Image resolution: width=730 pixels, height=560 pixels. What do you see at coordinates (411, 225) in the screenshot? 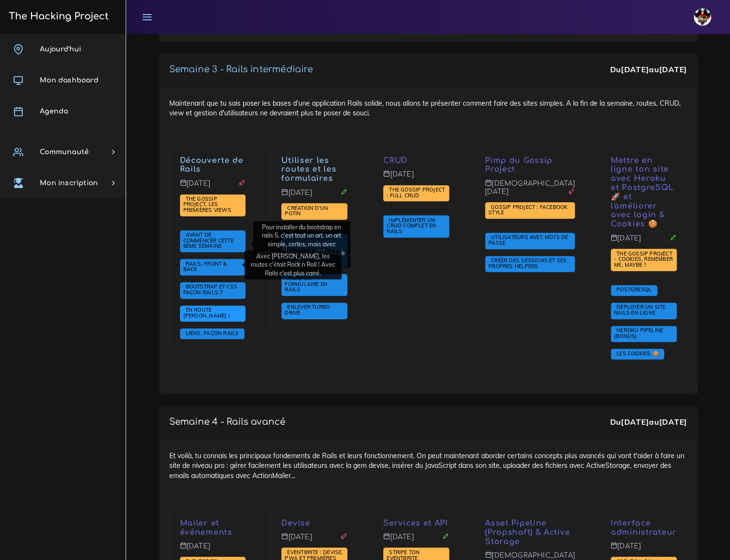
I see `span: Implémenter un CRUD complet en Rails` at bounding box center [411, 225].